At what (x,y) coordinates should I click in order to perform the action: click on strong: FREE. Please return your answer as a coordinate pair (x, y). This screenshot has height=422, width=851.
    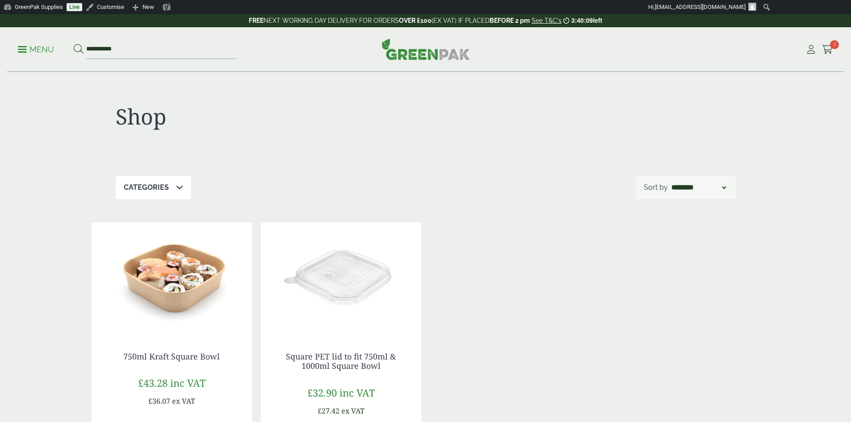
    Looking at the image, I should click on (256, 21).